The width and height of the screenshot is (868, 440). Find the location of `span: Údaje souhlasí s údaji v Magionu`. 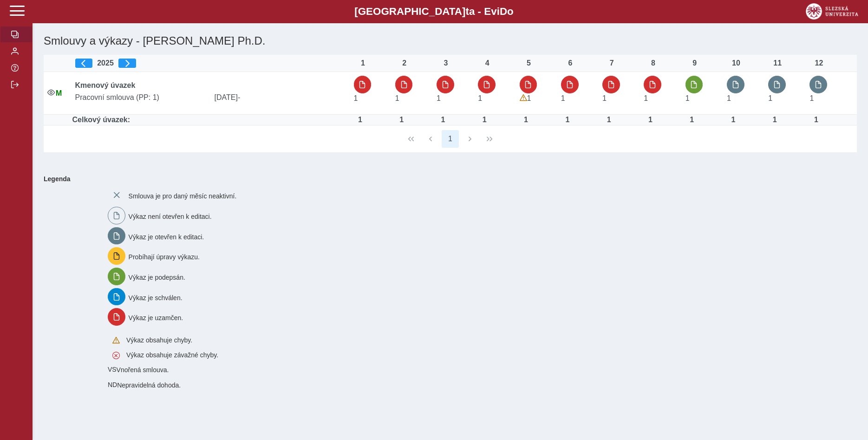

span: Údaje souhlasí s údaji v Magionu is located at coordinates (58, 93).